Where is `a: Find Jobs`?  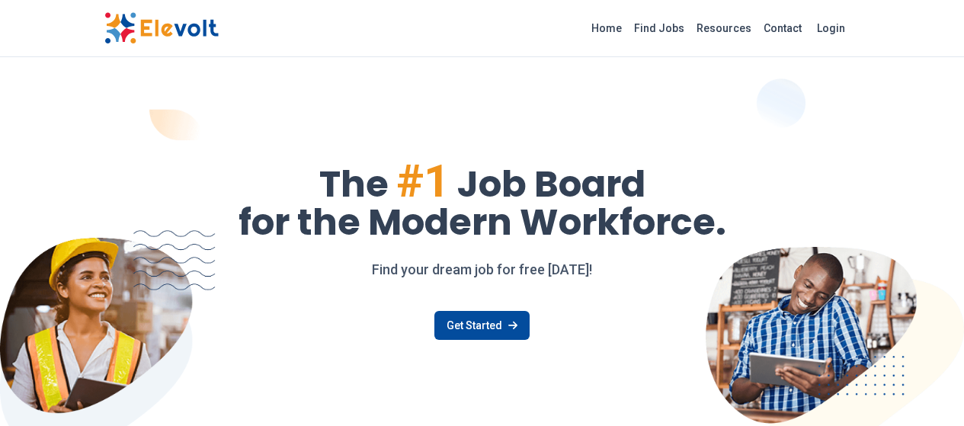 a: Find Jobs is located at coordinates (659, 28).